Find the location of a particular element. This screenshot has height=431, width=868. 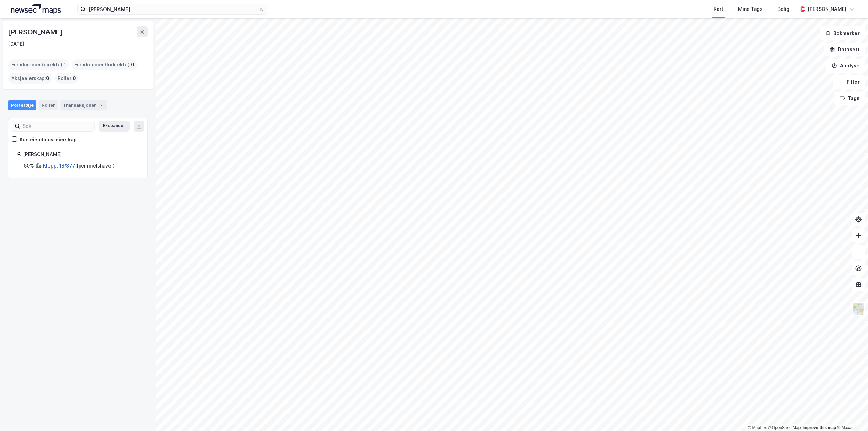

a: OpenStreetMap is located at coordinates (784, 427).